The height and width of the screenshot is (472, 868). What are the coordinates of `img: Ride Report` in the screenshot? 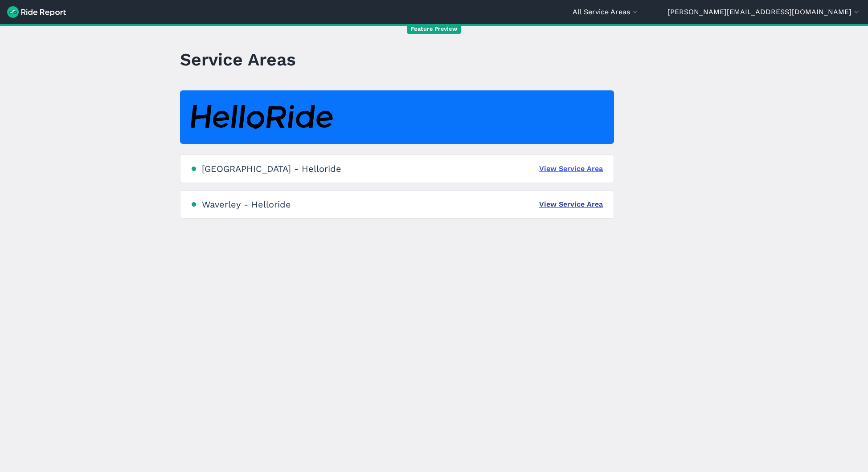 It's located at (37, 12).